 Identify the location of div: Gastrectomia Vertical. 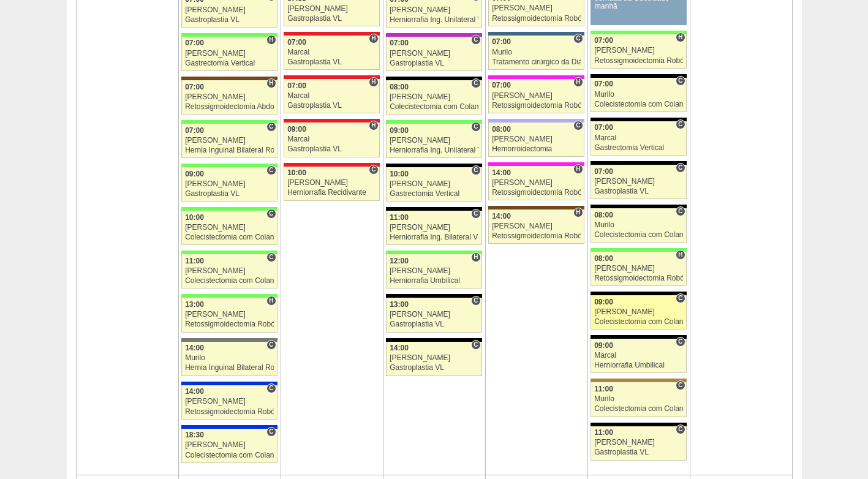
(639, 148).